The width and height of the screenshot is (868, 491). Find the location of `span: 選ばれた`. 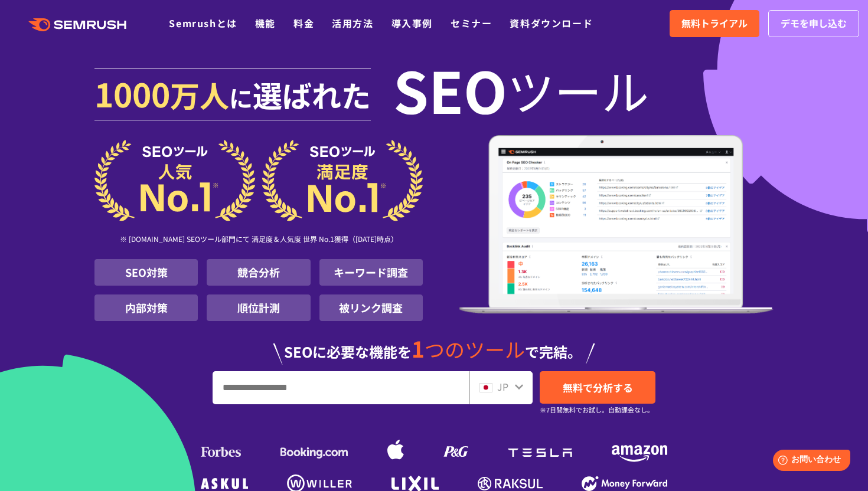

span: 選ばれた is located at coordinates (312, 95).